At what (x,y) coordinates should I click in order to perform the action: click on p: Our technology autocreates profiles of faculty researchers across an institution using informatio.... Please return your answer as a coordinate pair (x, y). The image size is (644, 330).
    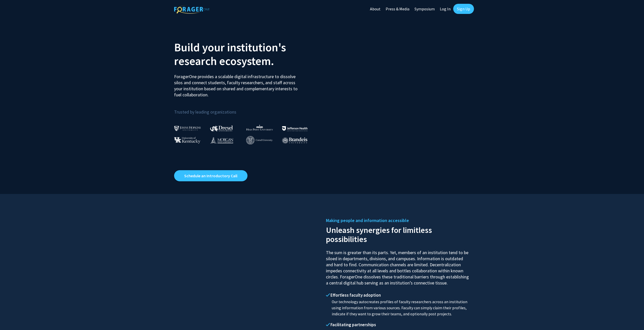
    Looking at the image, I should click on (398, 308).